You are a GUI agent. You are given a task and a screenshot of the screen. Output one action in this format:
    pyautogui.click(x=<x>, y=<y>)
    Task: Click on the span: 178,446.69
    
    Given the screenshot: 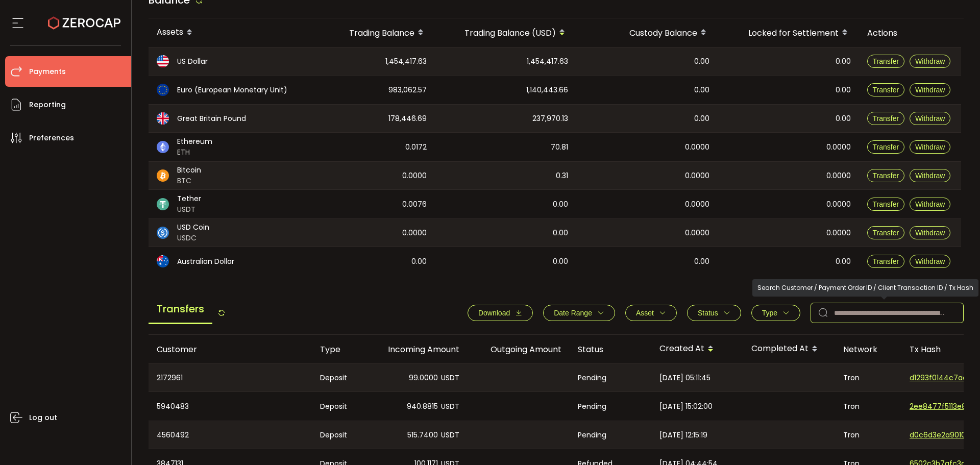 What is the action you would take?
    pyautogui.click(x=407, y=119)
    